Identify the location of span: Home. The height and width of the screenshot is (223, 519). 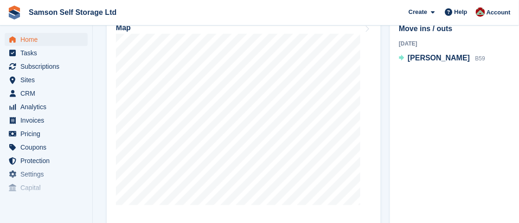
(48, 39).